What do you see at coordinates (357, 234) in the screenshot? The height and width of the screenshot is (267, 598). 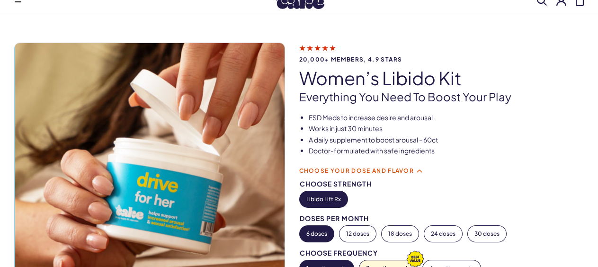 I see `button: 12 doses` at bounding box center [357, 234].